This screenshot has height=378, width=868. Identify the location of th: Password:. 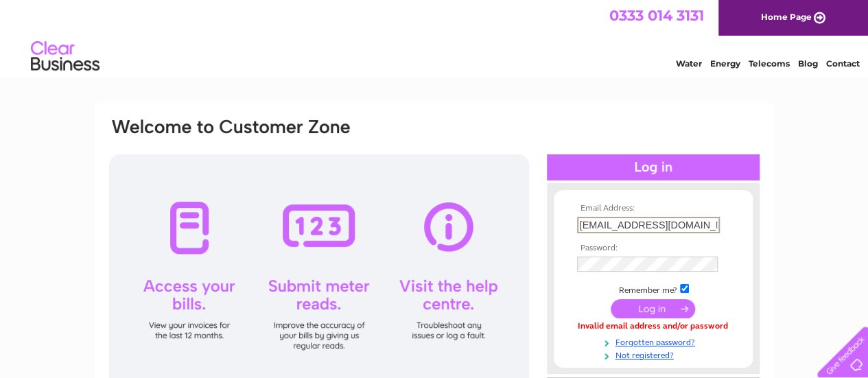
(653, 248).